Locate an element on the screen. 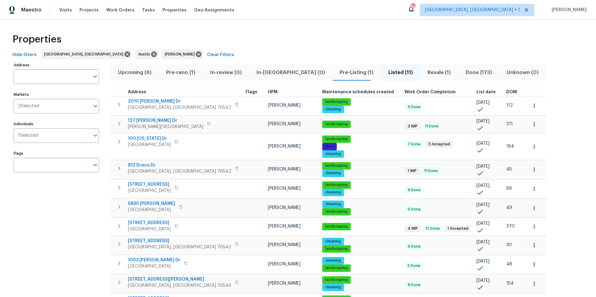  div: 35 is located at coordinates (413, 7).